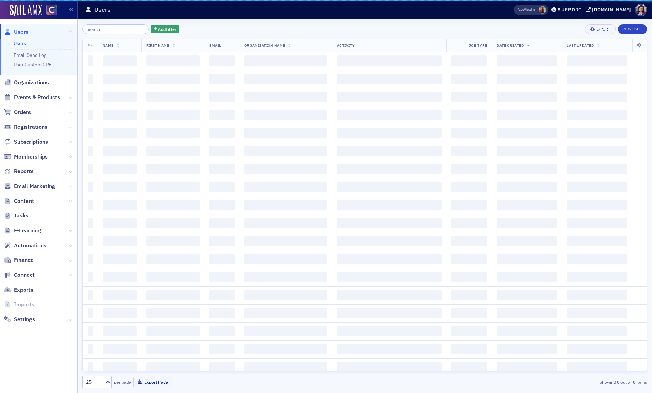 The height and width of the screenshot is (393, 652). Describe the element at coordinates (603, 29) in the screenshot. I see `div: Export` at that location.